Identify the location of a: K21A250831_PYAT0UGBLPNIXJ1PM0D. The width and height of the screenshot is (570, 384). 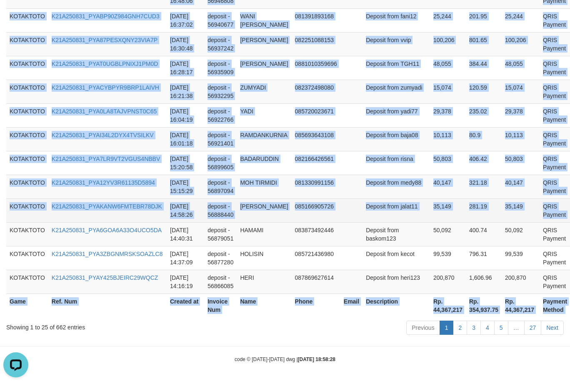
(105, 64).